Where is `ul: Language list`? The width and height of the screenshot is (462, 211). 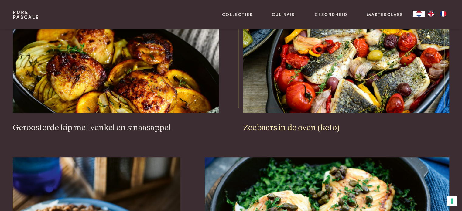
ul: Language list is located at coordinates (437, 14).